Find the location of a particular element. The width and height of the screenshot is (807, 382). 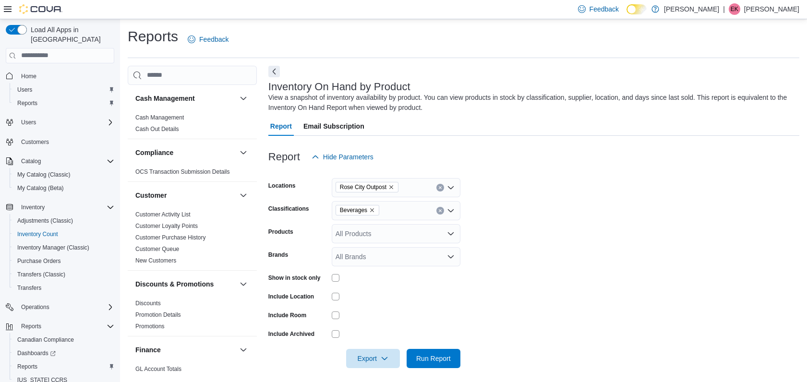

a: Customer Loyalty Points is located at coordinates (167, 226).